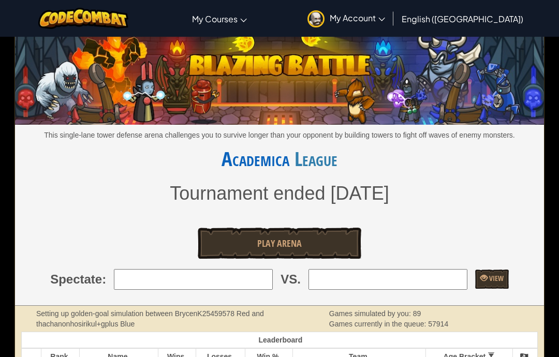 This screenshot has width=559, height=357. What do you see at coordinates (281, 340) in the screenshot?
I see `span: Leaderboard` at bounding box center [281, 340].